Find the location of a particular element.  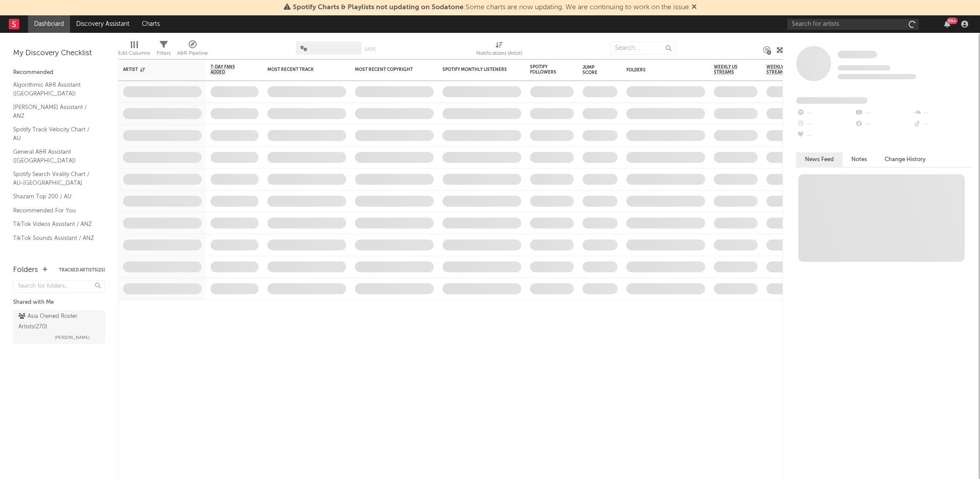

a: Shazam Top 200 / AU is located at coordinates (54, 196).